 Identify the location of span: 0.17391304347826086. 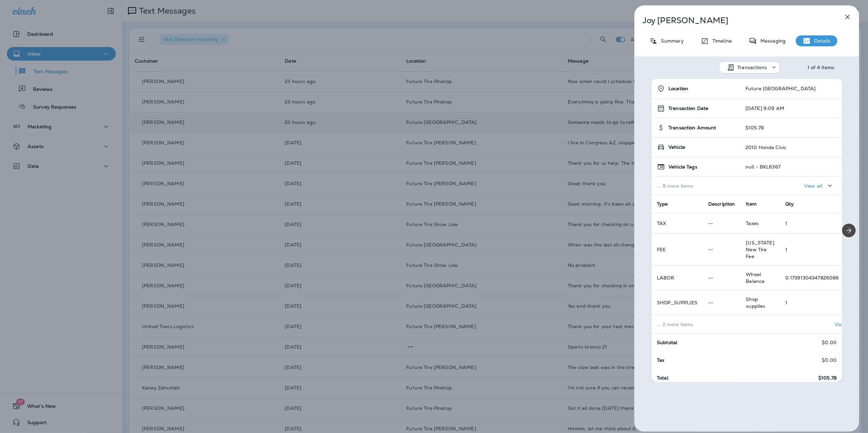
(812, 278).